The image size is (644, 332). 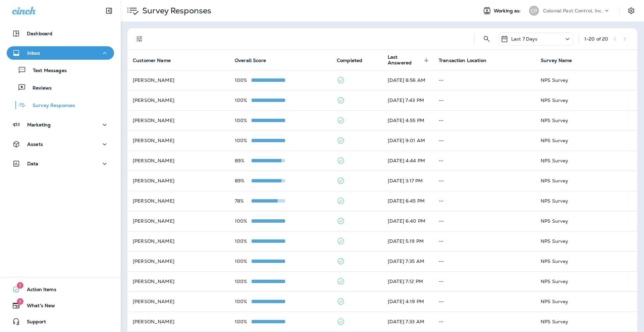 What do you see at coordinates (109, 11) in the screenshot?
I see `button: Collapse Sidebar` at bounding box center [109, 11].